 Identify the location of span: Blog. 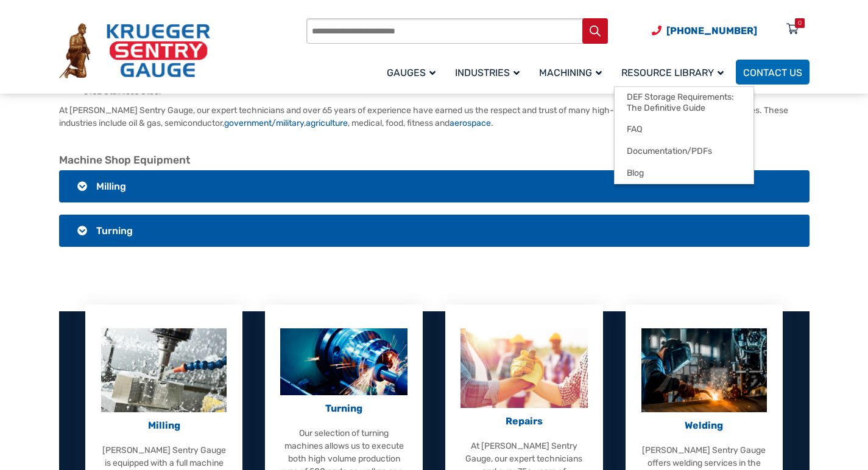
(635, 174).